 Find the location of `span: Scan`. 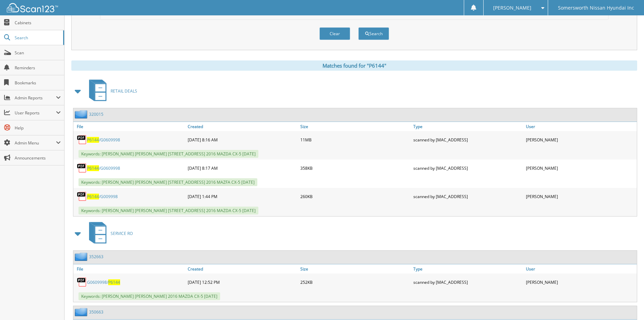

span: Scan is located at coordinates (37, 53).